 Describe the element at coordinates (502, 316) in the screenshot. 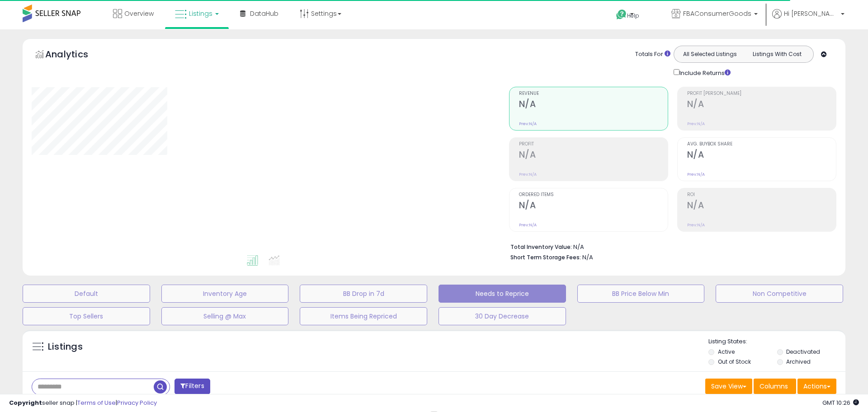

I see `button: 30 Day Decrease` at that location.